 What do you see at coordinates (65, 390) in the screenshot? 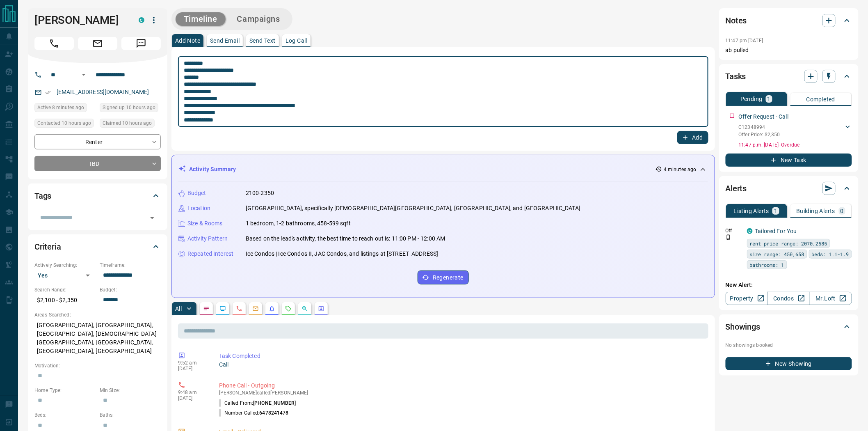
I see `p: Home Type:` at bounding box center [65, 390].